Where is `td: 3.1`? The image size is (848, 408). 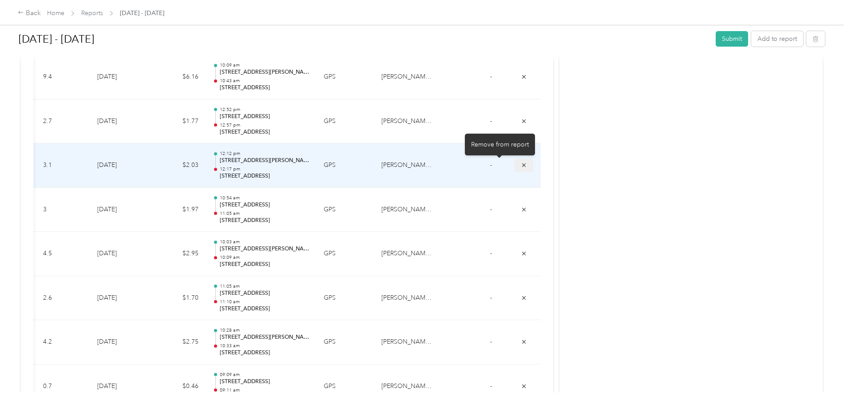
td: 3.1 is located at coordinates (63, 166).